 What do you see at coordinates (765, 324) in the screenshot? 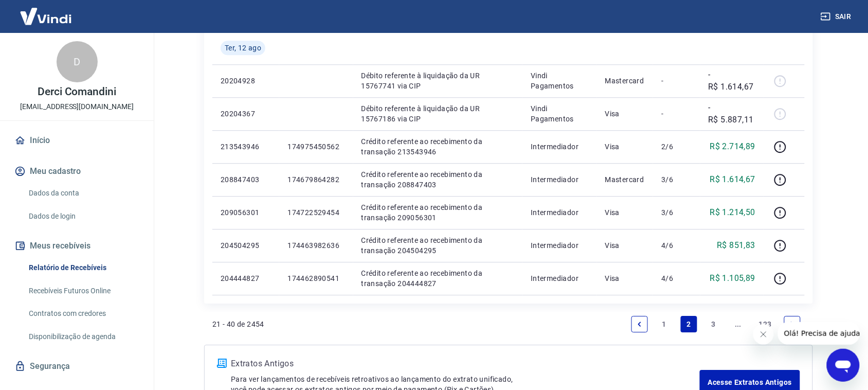
I see `a: Page 123` at bounding box center [765, 324].